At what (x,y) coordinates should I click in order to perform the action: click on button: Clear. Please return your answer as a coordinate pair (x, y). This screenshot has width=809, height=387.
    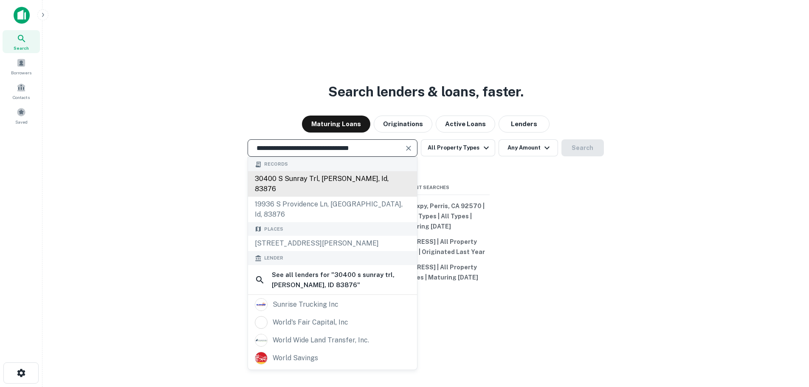
    Looking at the image, I should click on (408, 148).